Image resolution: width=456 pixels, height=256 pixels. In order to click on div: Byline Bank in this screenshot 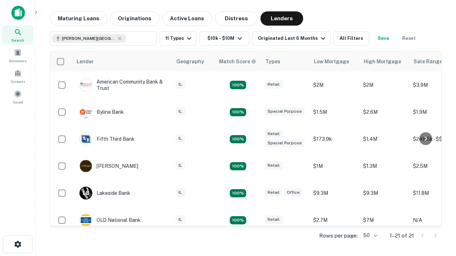, I will do `click(102, 112)`.